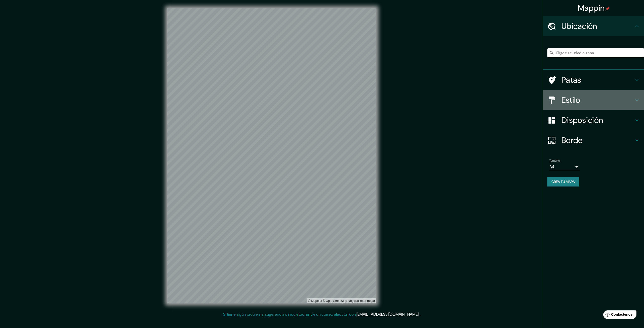  Describe the element at coordinates (563, 182) in the screenshot. I see `font: Crea tu mapa` at that location.